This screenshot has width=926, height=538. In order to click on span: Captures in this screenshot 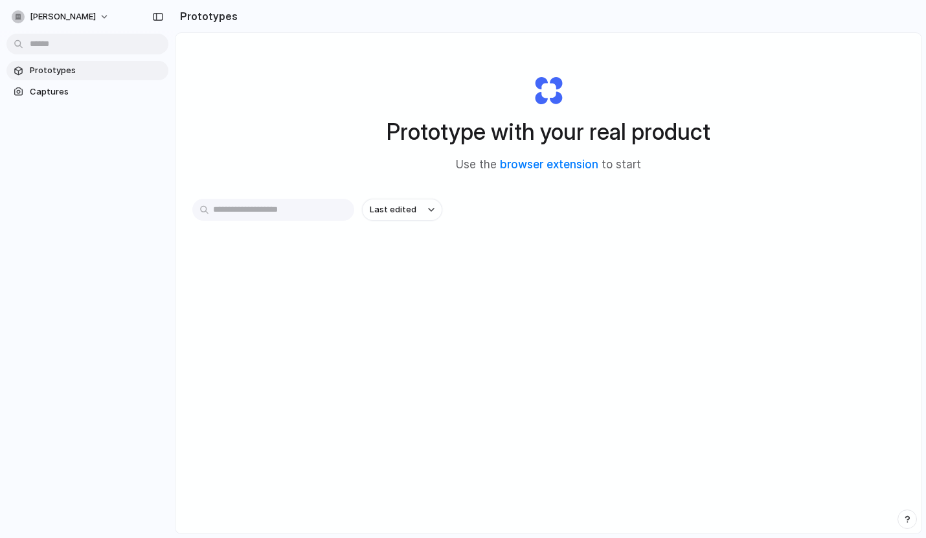, I will do `click(97, 92)`.